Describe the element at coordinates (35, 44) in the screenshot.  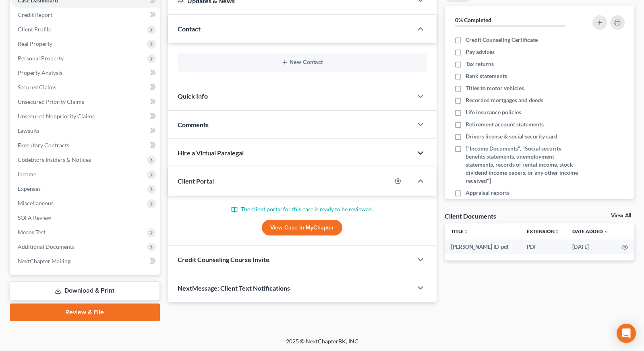
I see `span: Real Property` at that location.